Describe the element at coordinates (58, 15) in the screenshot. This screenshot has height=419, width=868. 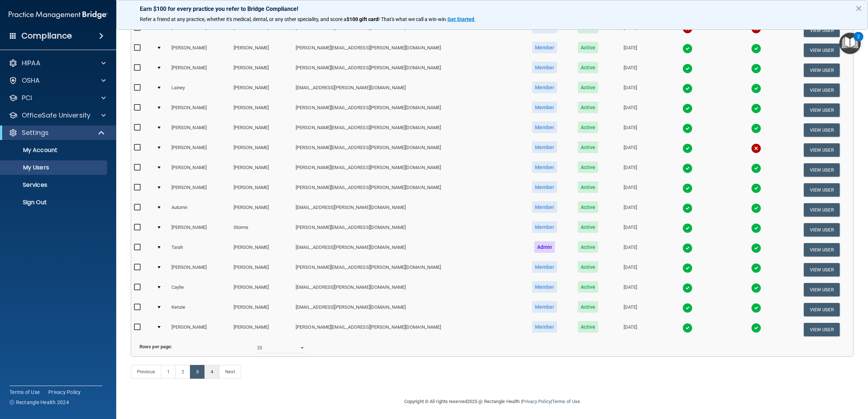
I see `img: PMB logo` at that location.